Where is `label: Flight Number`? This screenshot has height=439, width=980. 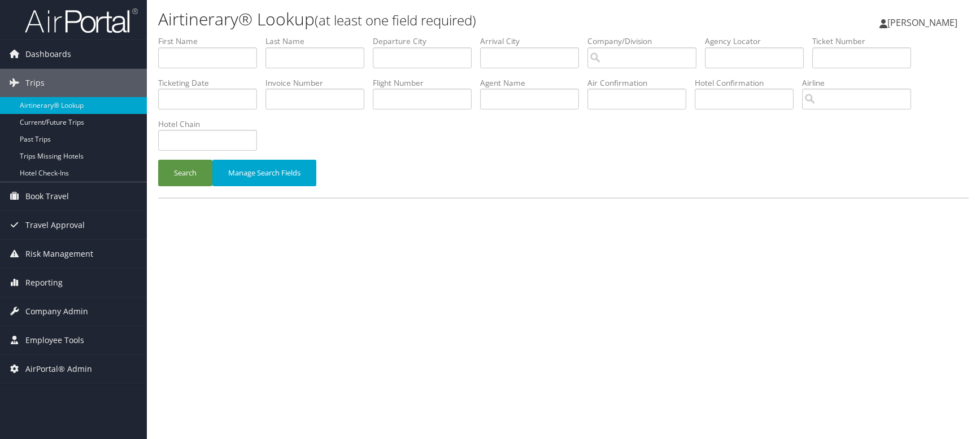
label: Flight Number is located at coordinates (426, 83).